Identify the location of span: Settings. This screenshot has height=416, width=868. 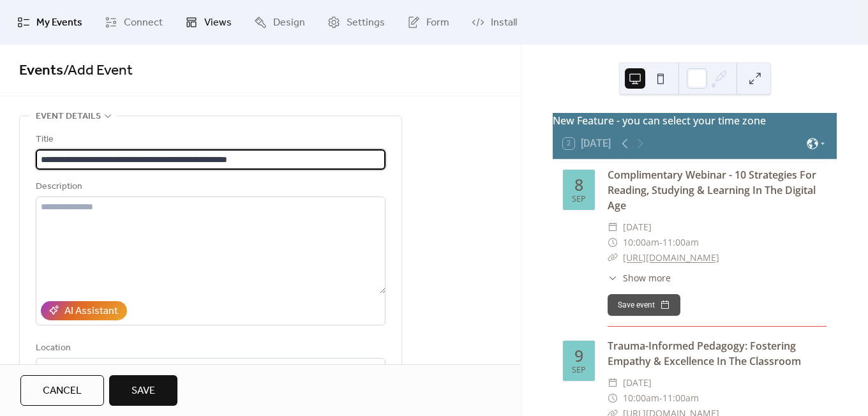
(366, 23).